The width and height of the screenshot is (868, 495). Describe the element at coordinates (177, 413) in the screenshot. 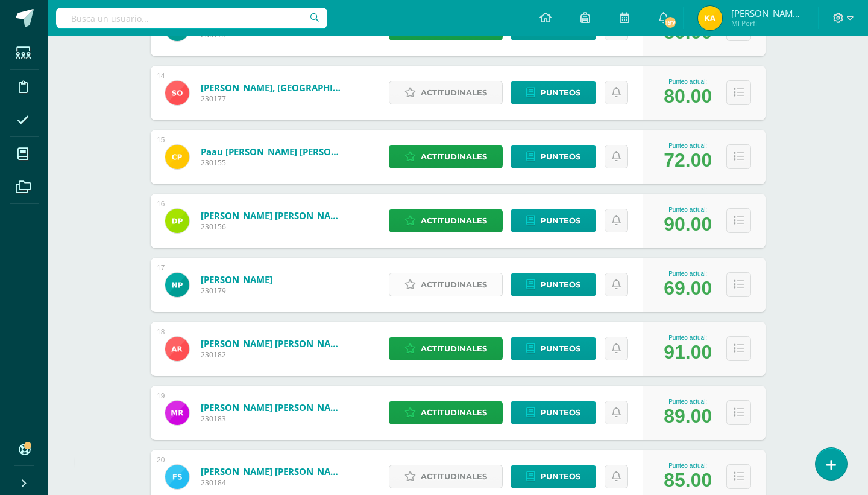

I see `img: e7d78d6cc1e3ad72c6582dab5a50b58a.png` at that location.